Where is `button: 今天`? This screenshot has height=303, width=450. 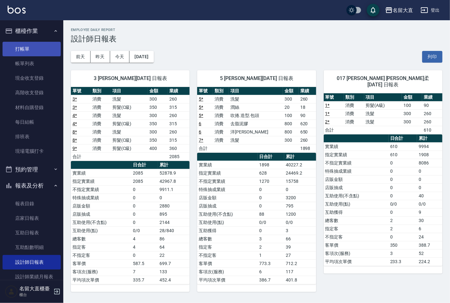
button: 今天 is located at coordinates (120, 57).